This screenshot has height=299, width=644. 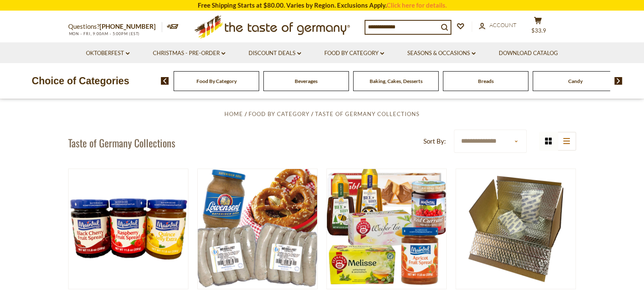 What do you see at coordinates (575, 81) in the screenshot?
I see `a: Candy` at bounding box center [575, 81].